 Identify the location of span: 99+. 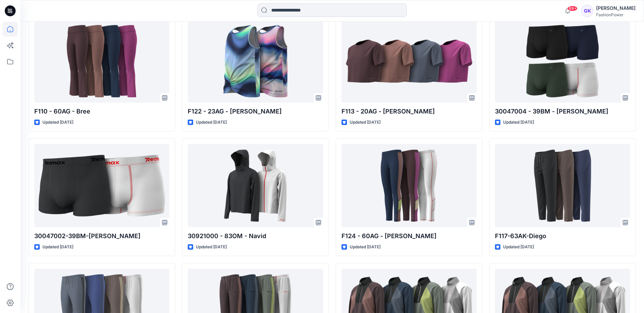
(572, 8).